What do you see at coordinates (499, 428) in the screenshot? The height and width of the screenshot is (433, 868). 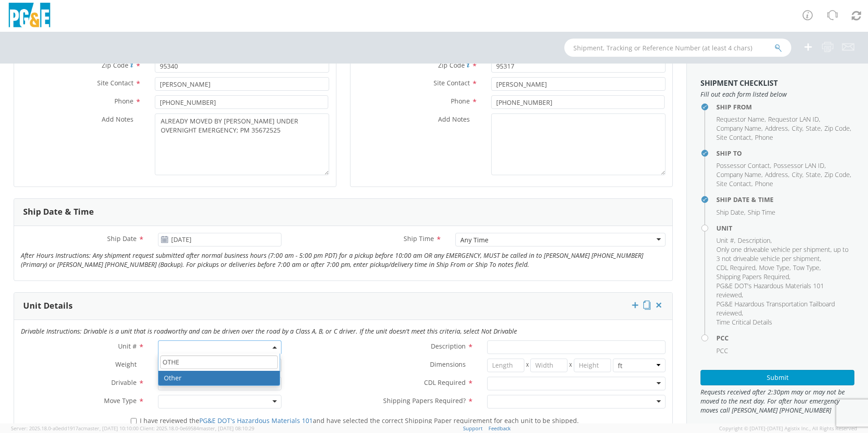 I see `a: Feedback` at bounding box center [499, 428].